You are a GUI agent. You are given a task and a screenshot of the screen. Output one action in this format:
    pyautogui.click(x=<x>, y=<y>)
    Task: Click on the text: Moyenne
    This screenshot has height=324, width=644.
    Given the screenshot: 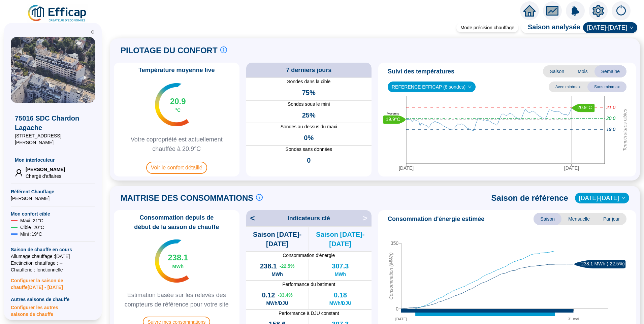 What is the action you would take?
    pyautogui.click(x=393, y=114)
    